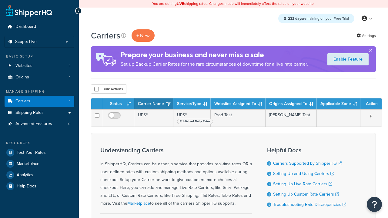 The image size is (388, 218). Describe the element at coordinates (310, 205) in the screenshot. I see `a: Troubleshooting Rate Discrepancies` at that location.